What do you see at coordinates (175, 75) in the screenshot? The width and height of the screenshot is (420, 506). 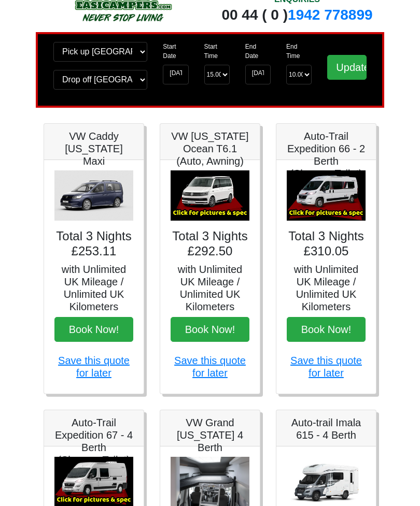 I see `input: Start Date` at bounding box center [175, 75].